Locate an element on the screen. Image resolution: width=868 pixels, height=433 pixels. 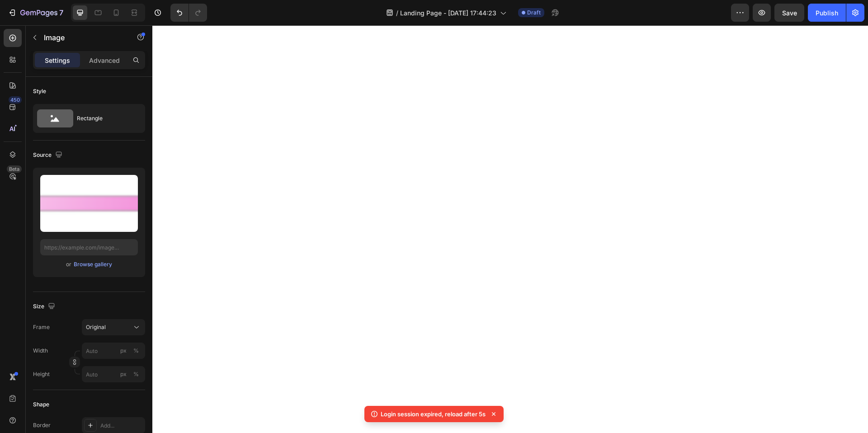
input: https://example.com/image.jpg is located at coordinates (89, 247).